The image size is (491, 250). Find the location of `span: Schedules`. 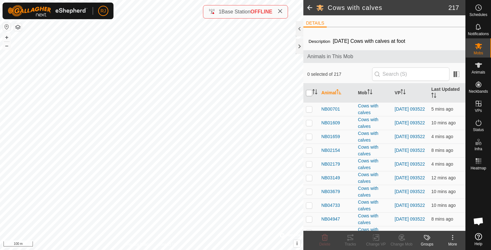

span: Schedules is located at coordinates (478, 15).